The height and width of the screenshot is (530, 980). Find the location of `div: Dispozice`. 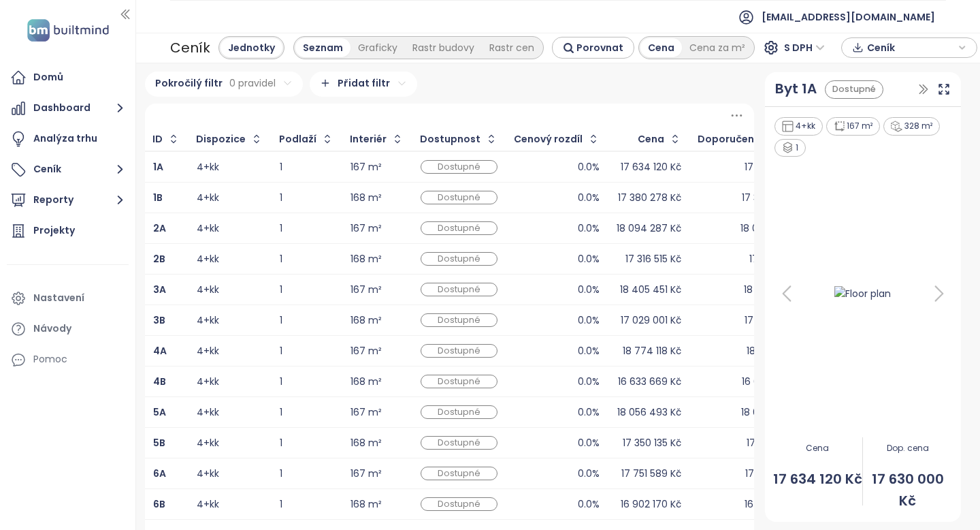

div: Dispozice is located at coordinates (221, 139).